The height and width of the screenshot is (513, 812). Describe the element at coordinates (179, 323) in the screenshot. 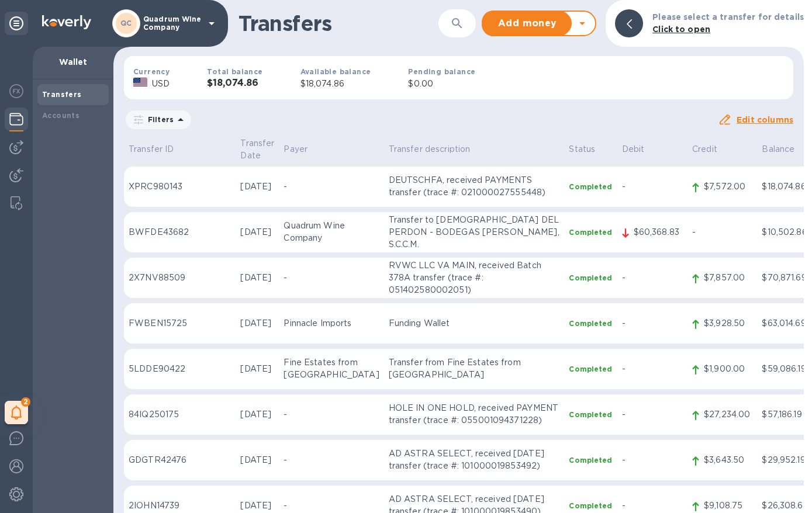

I see `p: FWBEN15725` at that location.